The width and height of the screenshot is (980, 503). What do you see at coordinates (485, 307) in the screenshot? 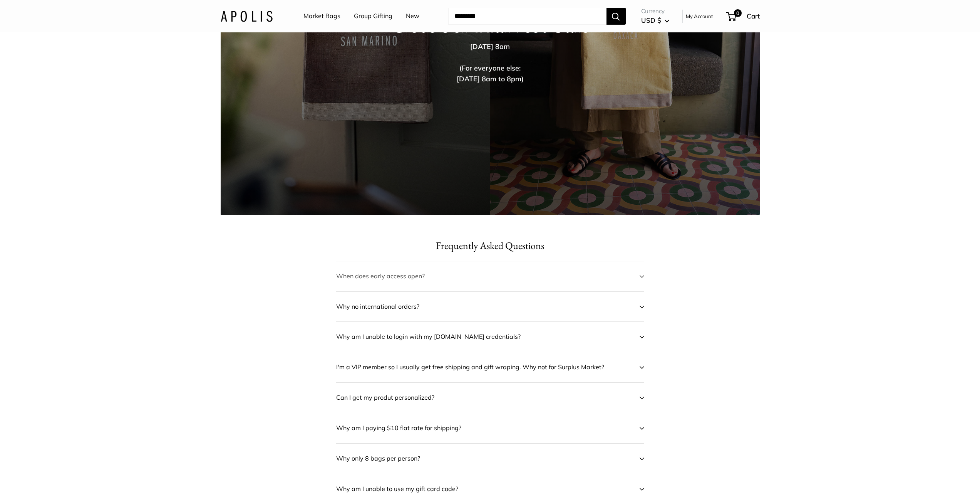
I see `span: Why no international orders?` at bounding box center [485, 307].